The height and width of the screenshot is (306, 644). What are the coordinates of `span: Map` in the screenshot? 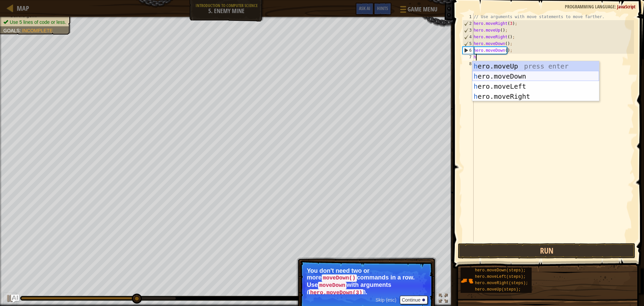 It's located at (23, 8).